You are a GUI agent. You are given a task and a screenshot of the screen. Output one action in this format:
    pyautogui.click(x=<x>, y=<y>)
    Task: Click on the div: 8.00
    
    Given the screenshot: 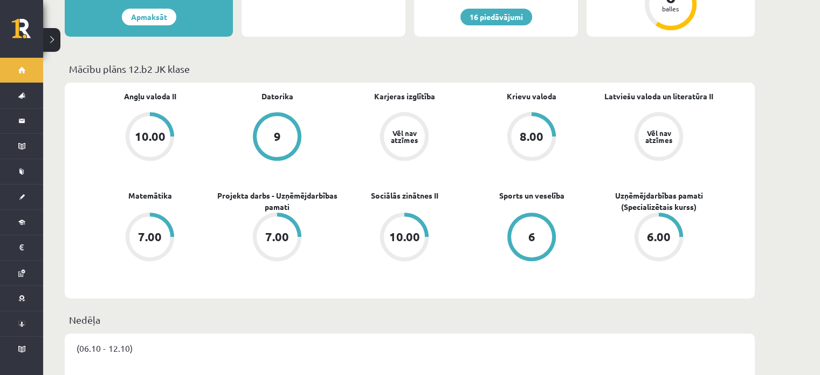 What is the action you would take?
    pyautogui.click(x=532, y=136)
    